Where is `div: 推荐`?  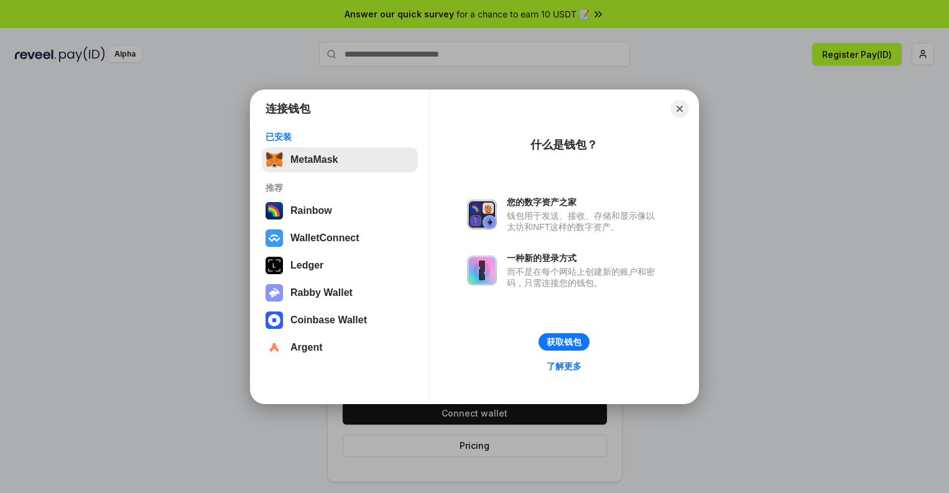
div: 推荐 is located at coordinates (340, 188).